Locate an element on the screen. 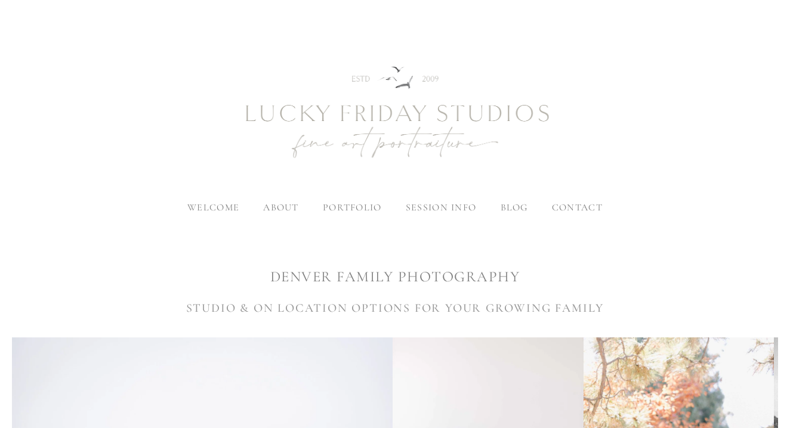  span: welcome is located at coordinates (213, 208).